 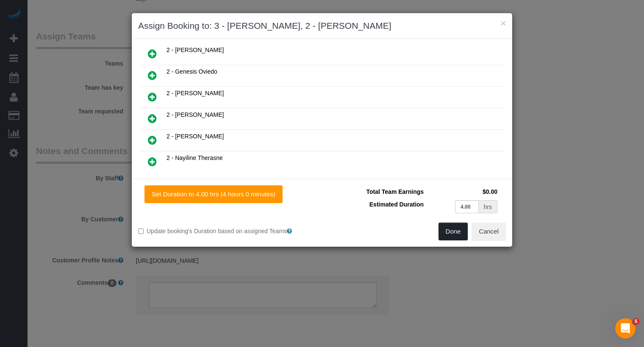 I want to click on button: Done, so click(x=453, y=232).